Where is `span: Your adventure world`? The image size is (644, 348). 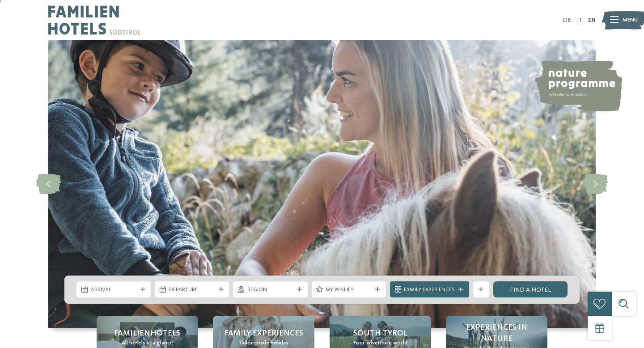 span: Your adventure world is located at coordinates (381, 342).